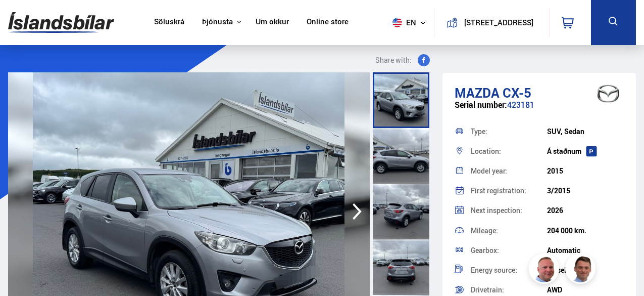 This screenshot has width=644, height=296. What do you see at coordinates (586, 210) in the screenshot?
I see `div: 2026` at bounding box center [586, 210].